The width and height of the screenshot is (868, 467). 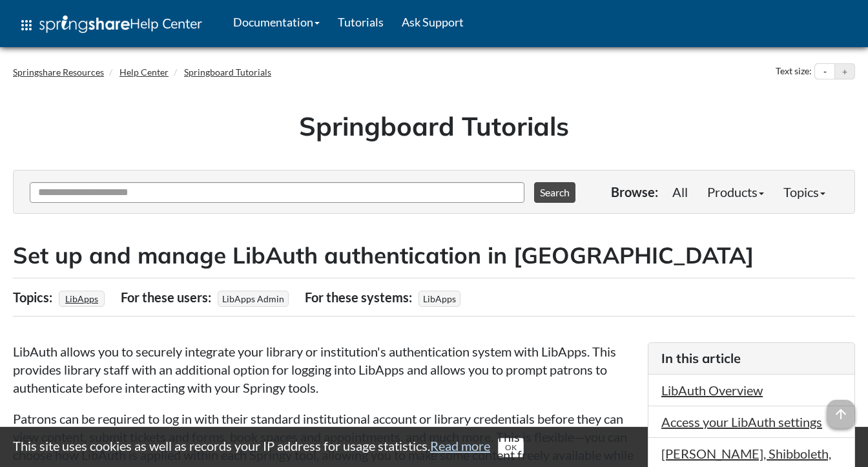 What do you see at coordinates (228, 72) in the screenshot?
I see `a: Springboard Tutorials` at bounding box center [228, 72].